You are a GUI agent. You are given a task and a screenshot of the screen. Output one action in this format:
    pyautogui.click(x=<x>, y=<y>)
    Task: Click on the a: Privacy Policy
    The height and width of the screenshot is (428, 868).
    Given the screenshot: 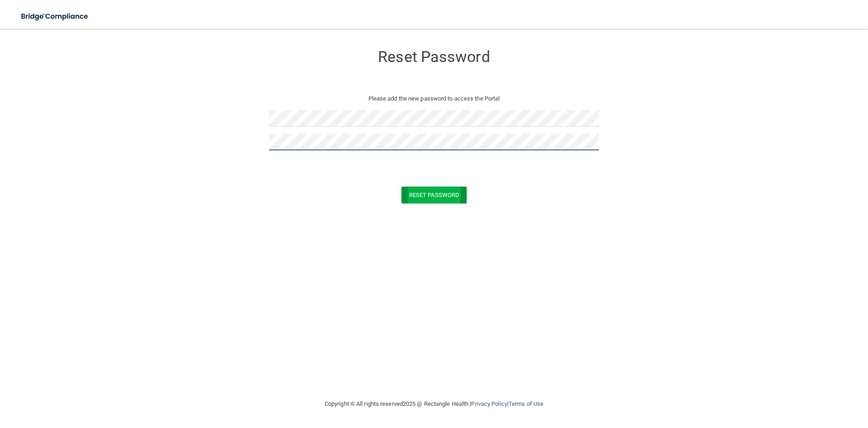 What is the action you would take?
    pyautogui.click(x=489, y=403)
    